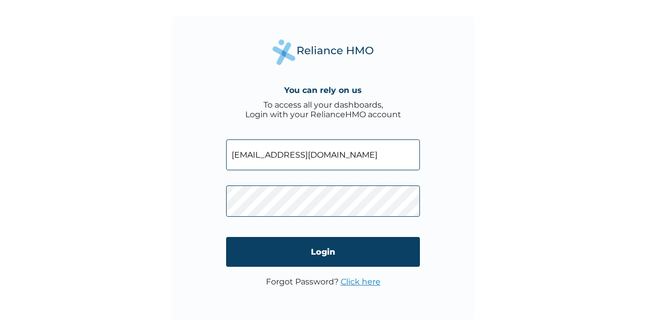  Describe the element at coordinates (323, 281) in the screenshot. I see `p: Forgot Password?` at that location.